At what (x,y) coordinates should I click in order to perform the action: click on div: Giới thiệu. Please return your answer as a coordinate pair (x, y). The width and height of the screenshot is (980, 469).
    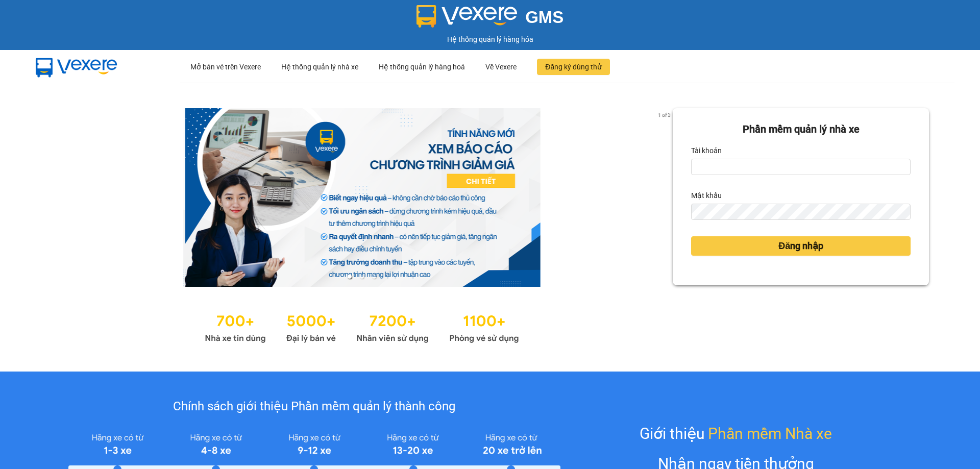
    Looking at the image, I should click on (736, 433).